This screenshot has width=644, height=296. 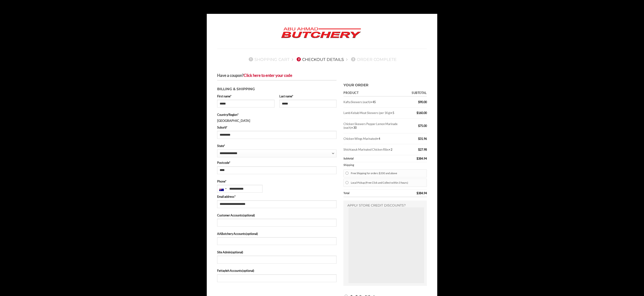 I want to click on strong: × 45, so click(x=373, y=102).